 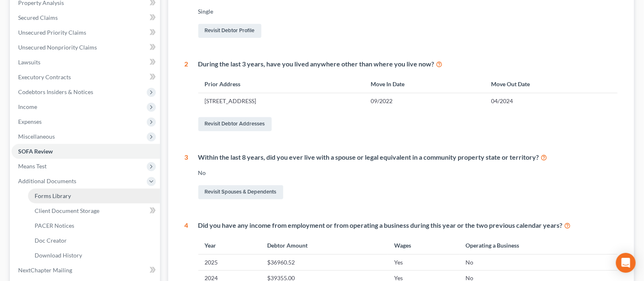 What do you see at coordinates (424, 84) in the screenshot?
I see `th: Move In Date` at bounding box center [424, 84].